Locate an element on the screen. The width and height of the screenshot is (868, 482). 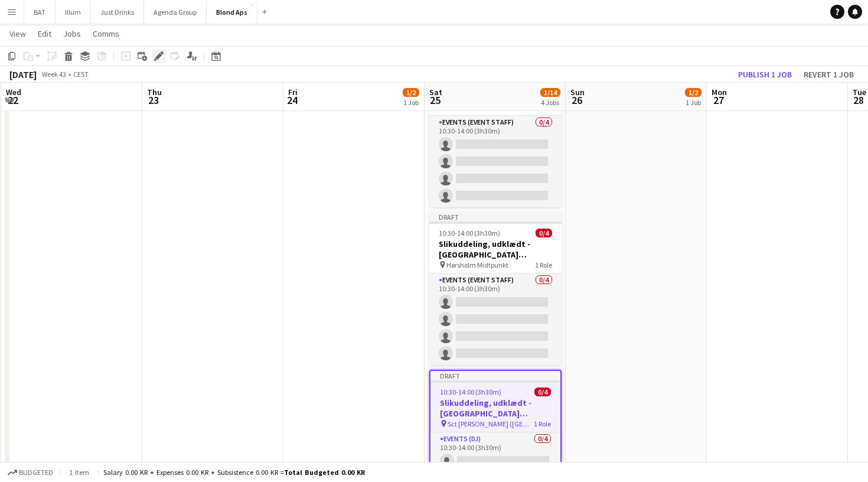
button: BAT is located at coordinates (39, 12).